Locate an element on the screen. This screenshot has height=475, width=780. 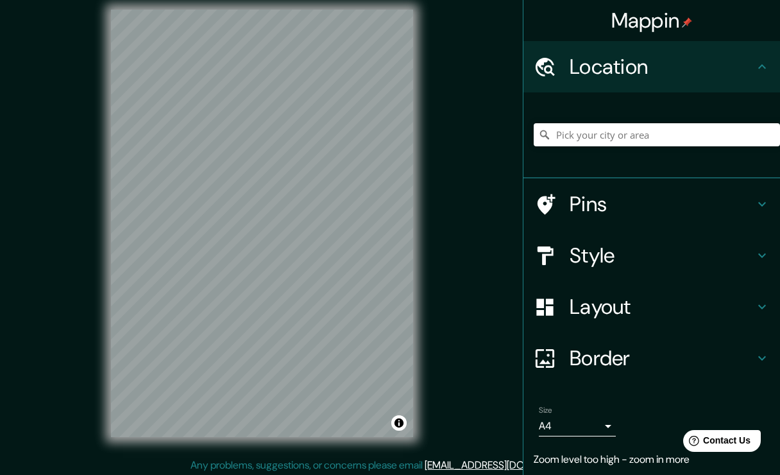
p: Any problems, suggestions, or concerns please email . is located at coordinates (388, 465).